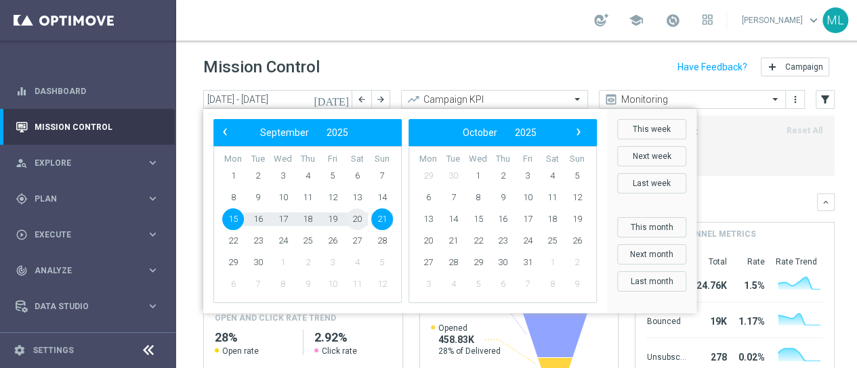 The height and width of the screenshot is (368, 857). Describe the element at coordinates (87, 199) in the screenshot. I see `div: gps_fixed Plan keyboard_arrow_right` at that location.